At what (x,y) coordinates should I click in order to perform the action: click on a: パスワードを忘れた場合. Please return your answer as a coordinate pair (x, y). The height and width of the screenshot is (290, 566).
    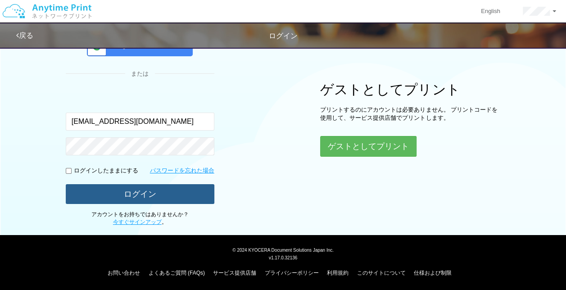
    Looking at the image, I should click on (182, 171).